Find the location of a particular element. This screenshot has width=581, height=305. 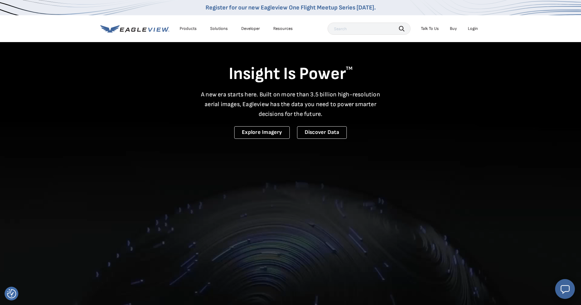

button: Open chat window is located at coordinates (564, 289).